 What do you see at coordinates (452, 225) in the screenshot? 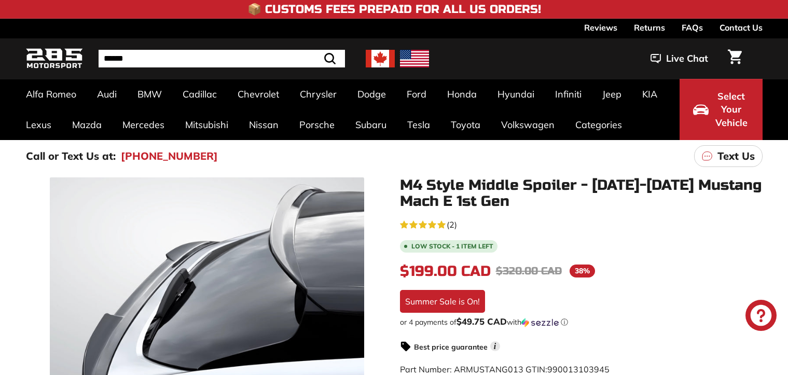
I see `span: (2)` at bounding box center [452, 225].